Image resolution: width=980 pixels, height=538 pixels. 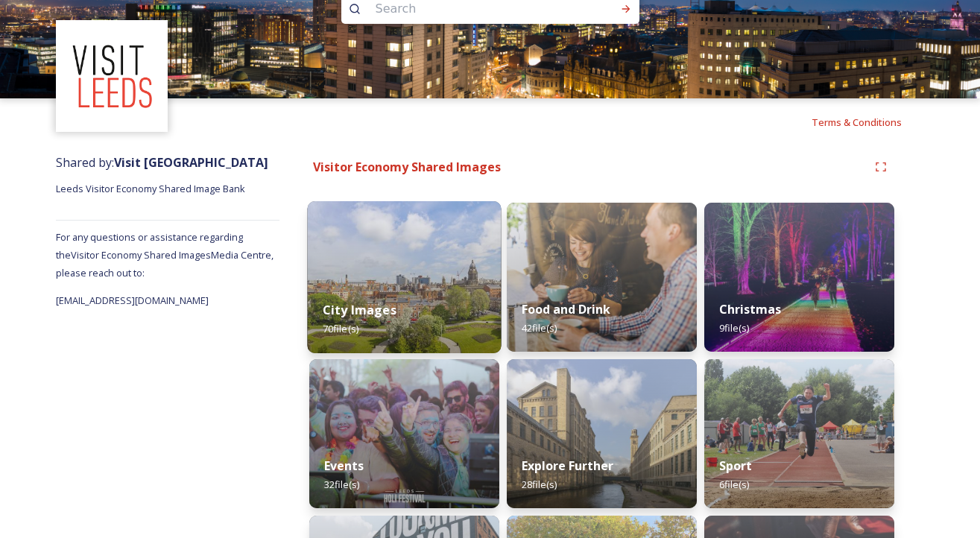 I want to click on strong: Sport, so click(x=735, y=465).